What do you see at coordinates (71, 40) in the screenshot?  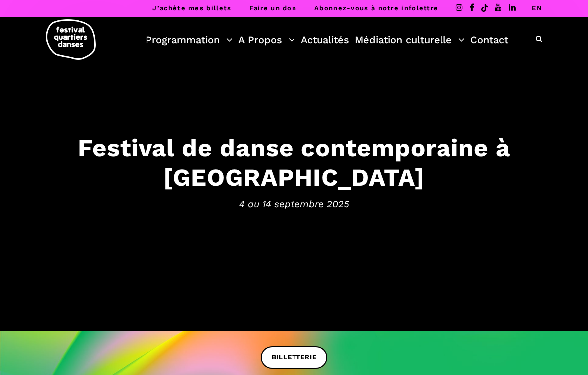 I see `img: logo-fqd-med` at bounding box center [71, 40].